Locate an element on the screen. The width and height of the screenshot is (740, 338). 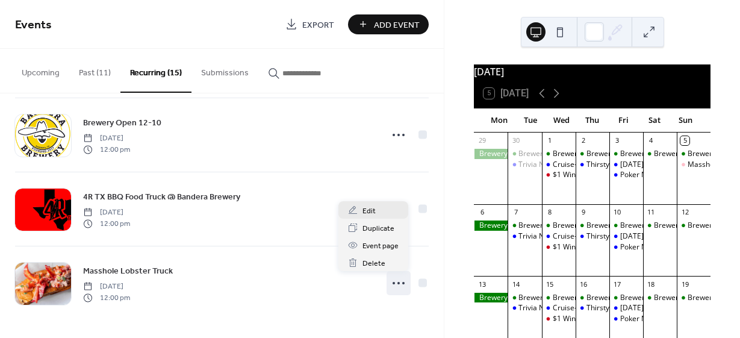
div: Fri is located at coordinates (623, 120).